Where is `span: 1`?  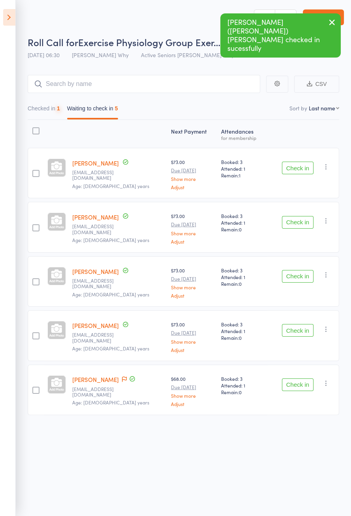
span: 1 is located at coordinates (239, 175).